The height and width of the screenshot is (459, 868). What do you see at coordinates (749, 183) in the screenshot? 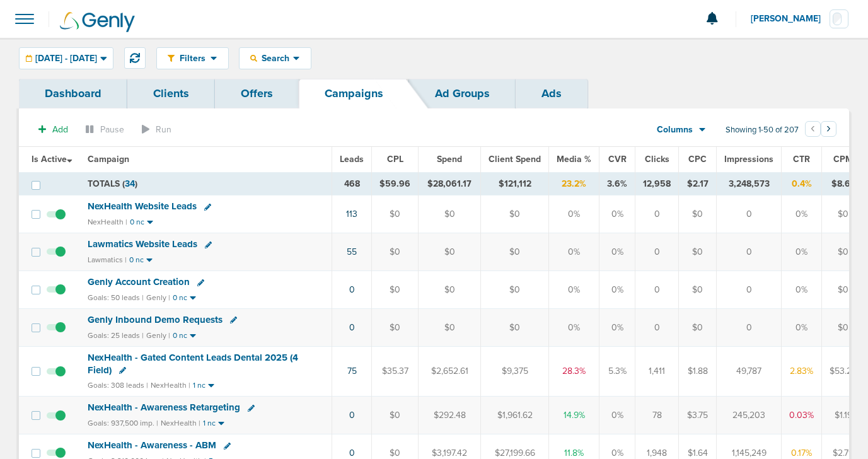
I see `td: 3,248,573` at bounding box center [749, 183].